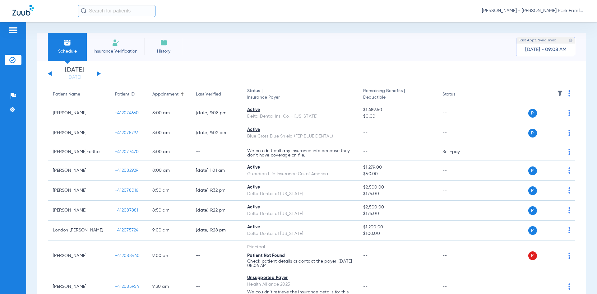 The image size is (597, 294). Describe the element at coordinates (127, 190) in the screenshot. I see `span: -412078016` at that location.